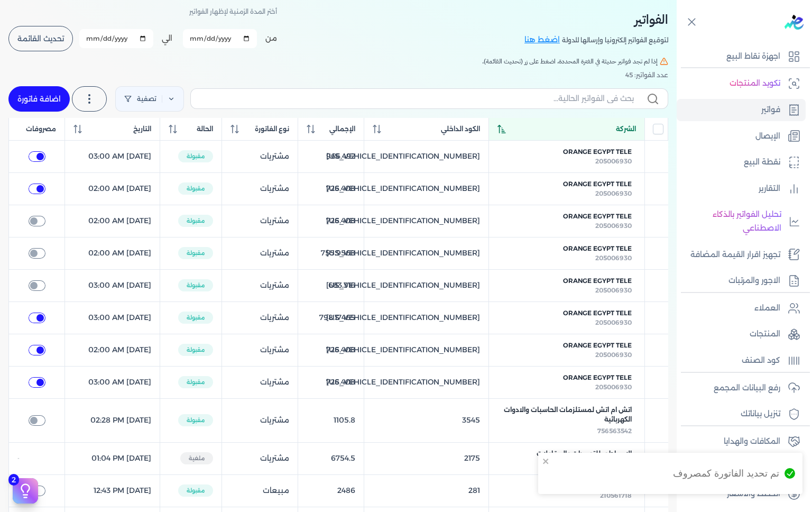 Image resolution: width=812 pixels, height=512 pixels. I want to click on span: اتش ام اتش لمستلزمات الحاسبات والادوات الكهربائية, so click(567, 414).